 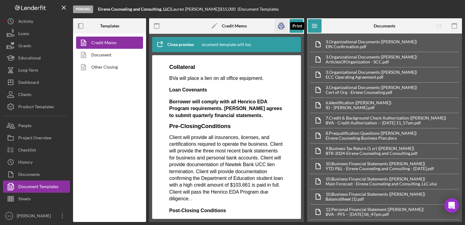 I want to click on div: Activity, so click(x=26, y=22).